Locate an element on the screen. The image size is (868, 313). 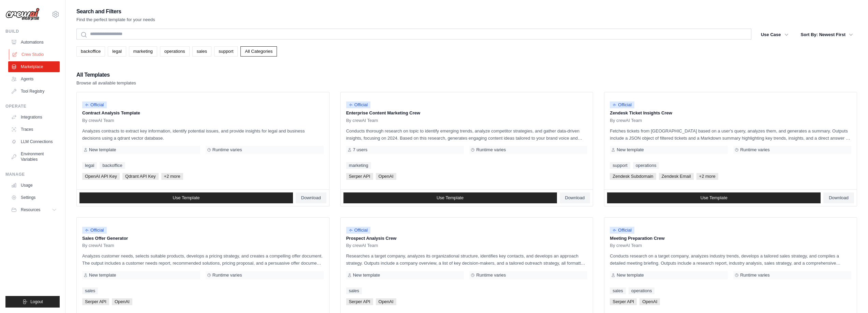
h2: All Templates is located at coordinates (106, 75).